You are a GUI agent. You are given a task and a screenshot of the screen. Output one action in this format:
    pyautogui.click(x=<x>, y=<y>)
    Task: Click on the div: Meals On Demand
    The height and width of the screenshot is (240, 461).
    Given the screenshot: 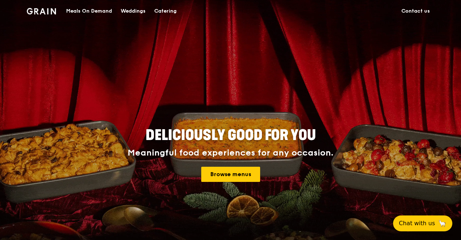 What is the action you would take?
    pyautogui.click(x=89, y=11)
    